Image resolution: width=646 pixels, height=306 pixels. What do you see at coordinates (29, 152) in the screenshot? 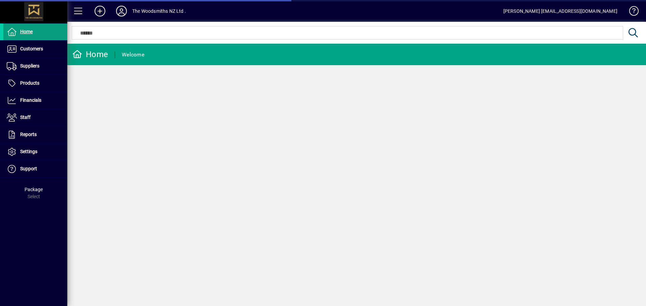
I see `span: Settings` at bounding box center [29, 152].